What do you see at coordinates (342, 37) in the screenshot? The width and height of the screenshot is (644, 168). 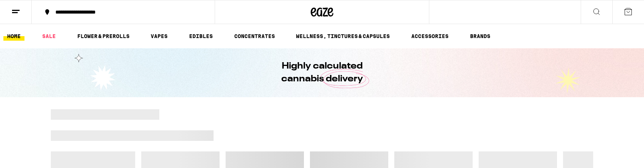 I see `a: WELLNESS, TINCTURES & CAPSULES` at bounding box center [342, 37].